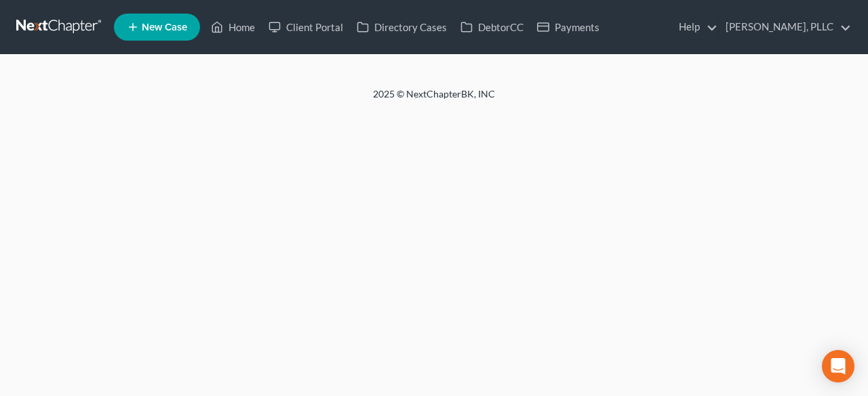 This screenshot has height=396, width=868. Describe the element at coordinates (568, 27) in the screenshot. I see `a: Payments` at that location.